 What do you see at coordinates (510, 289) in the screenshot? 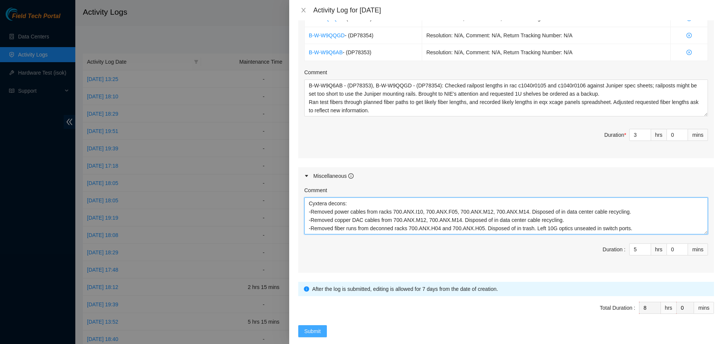
I see `div: After the log is submitted, editing is allowed for 7 days from the date of creation.` at bounding box center [510, 289].